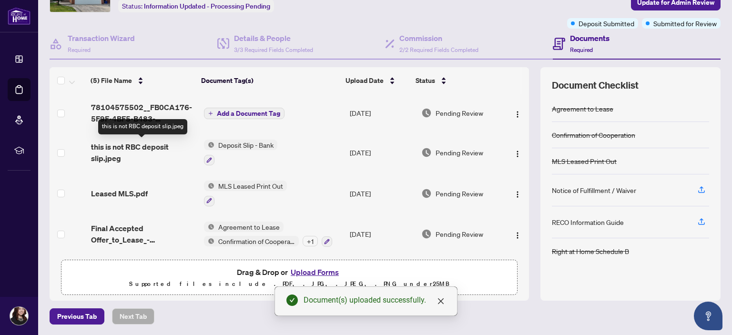 Image resolution: width=732 pixels, height=335 pixels. I want to click on span: Submitted for Review, so click(685, 23).